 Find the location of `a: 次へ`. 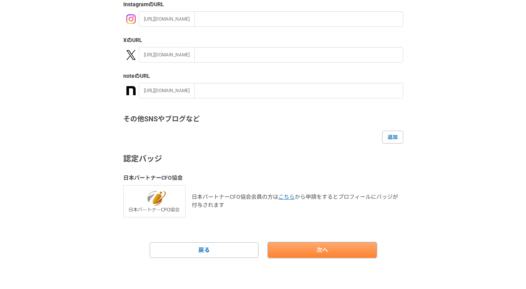

a: 次へ is located at coordinates (323, 250).